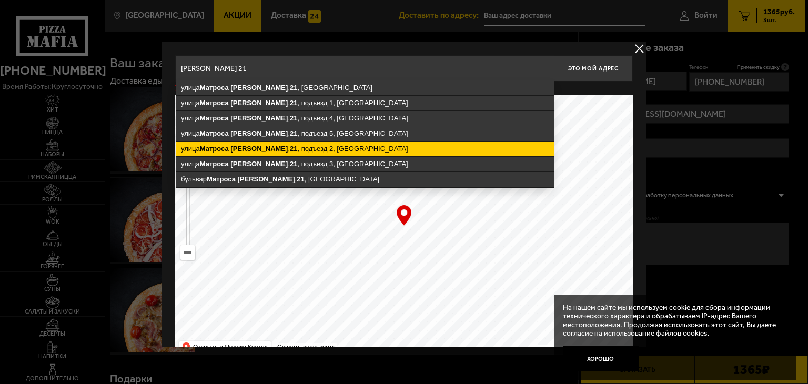 The height and width of the screenshot is (384, 808). What do you see at coordinates (672, 321) in the screenshot?
I see `p: На нашем сайте мы используем cookie для сбора информации технического характера и обрабатываем IP...` at bounding box center [672, 321].